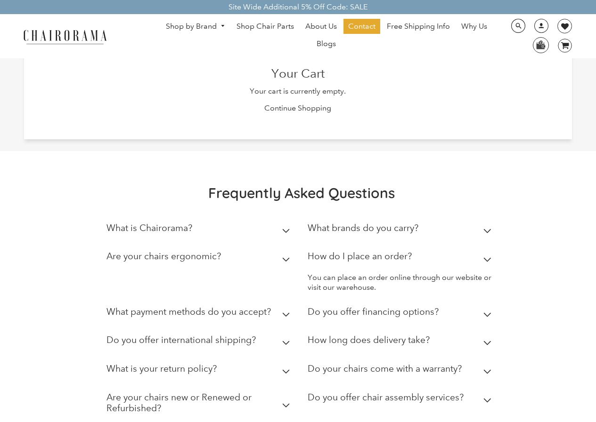 The width and height of the screenshot is (596, 422). What do you see at coordinates (163, 256) in the screenshot?
I see `h2: Are your chairs ergonomic?` at bounding box center [163, 256].